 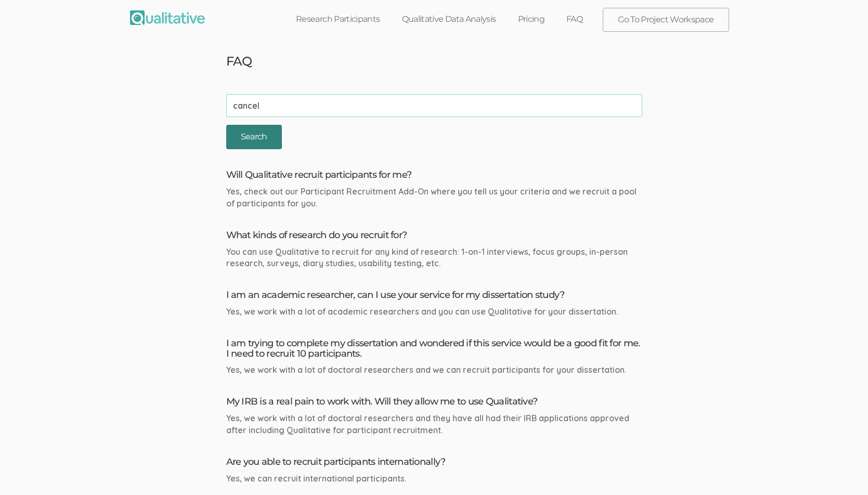 What do you see at coordinates (434, 236) in the screenshot?
I see `h4: What kinds of research do you recruit for?` at bounding box center [434, 236].